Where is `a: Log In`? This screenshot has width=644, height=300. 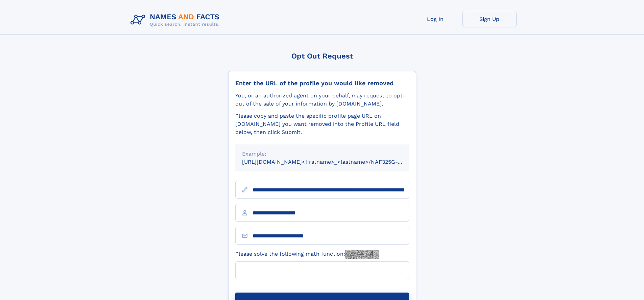 a: Log In is located at coordinates (435, 19).